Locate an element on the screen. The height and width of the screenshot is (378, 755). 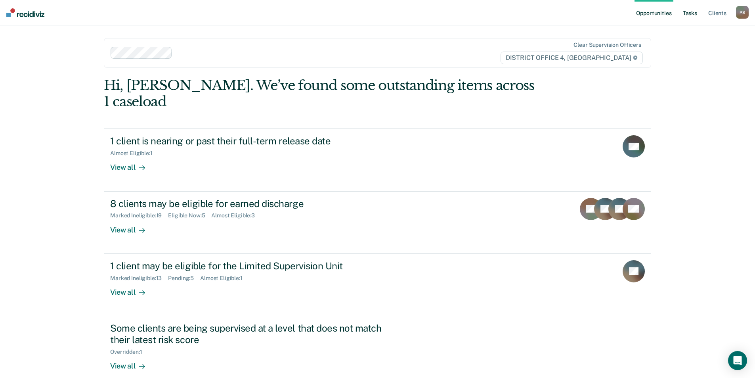
div: Clear supervision officers is located at coordinates (607, 45).